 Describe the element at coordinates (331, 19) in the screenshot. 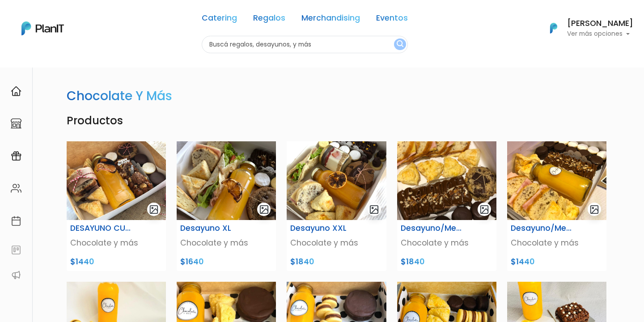

I see `a: Merchandising` at that location.